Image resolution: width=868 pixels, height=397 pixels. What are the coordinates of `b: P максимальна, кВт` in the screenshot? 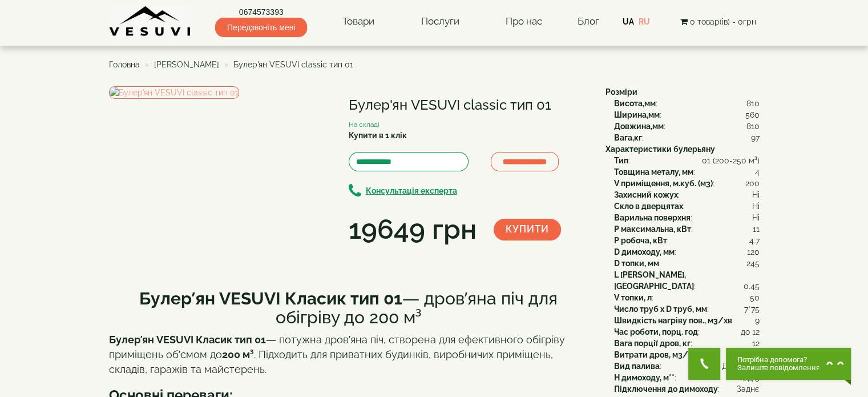 It's located at (653, 229).